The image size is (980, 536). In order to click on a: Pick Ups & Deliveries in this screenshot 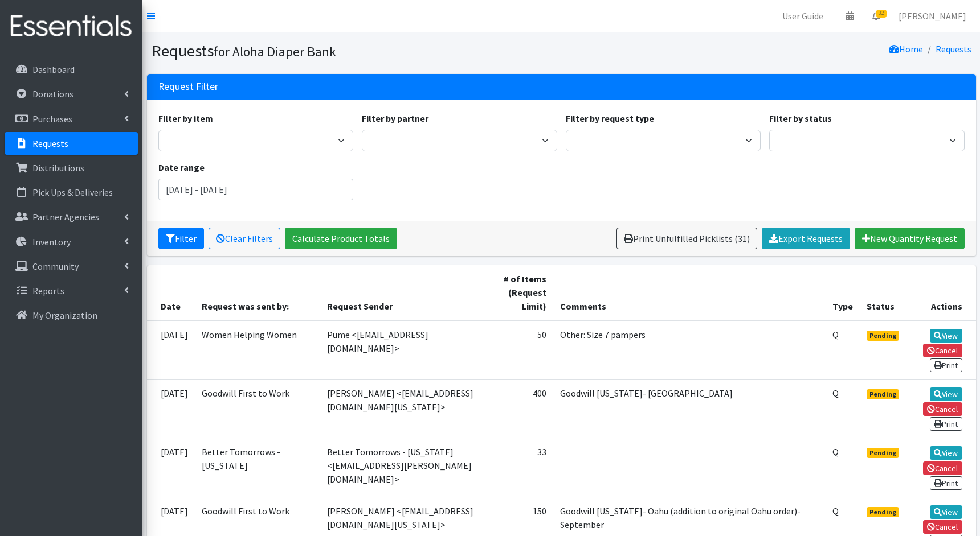, I will do `click(71, 192)`.